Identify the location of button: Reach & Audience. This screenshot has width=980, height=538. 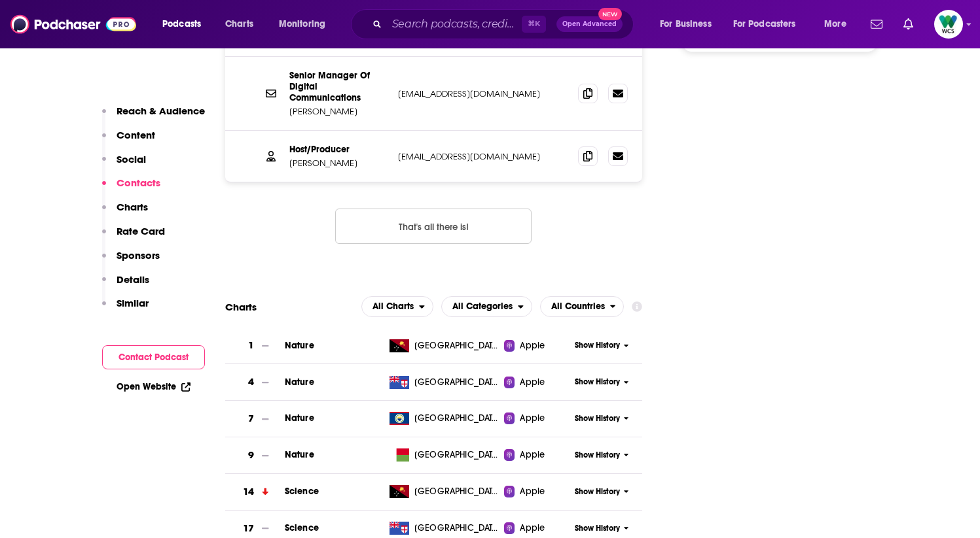
(153, 117).